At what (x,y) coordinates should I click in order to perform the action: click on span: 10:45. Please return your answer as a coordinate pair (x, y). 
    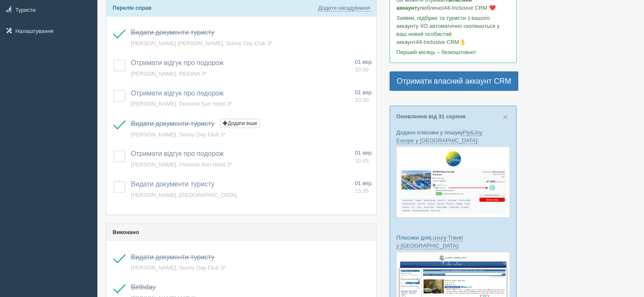
    Looking at the image, I should click on (361, 160).